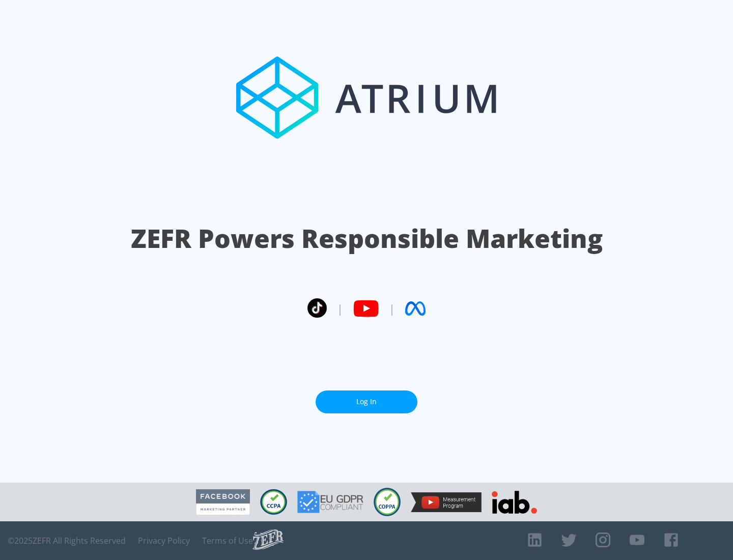 The height and width of the screenshot is (560, 733). Describe the element at coordinates (274, 502) in the screenshot. I see `img: CCPA Compliant` at that location.